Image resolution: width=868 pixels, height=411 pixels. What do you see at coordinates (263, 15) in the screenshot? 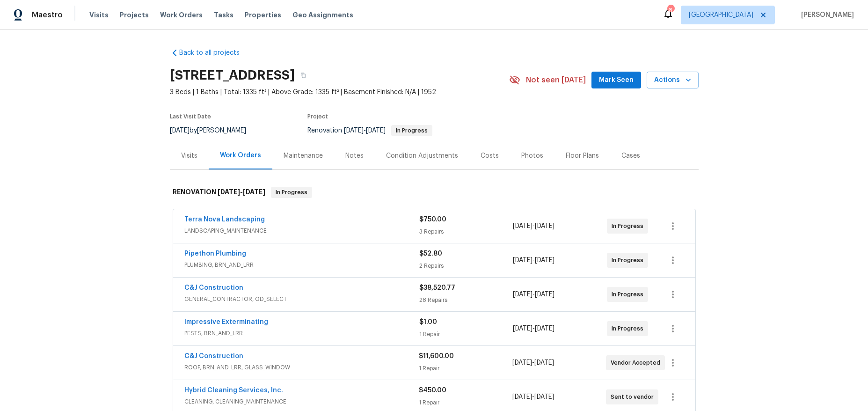
I see `span: Properties` at bounding box center [263, 15].